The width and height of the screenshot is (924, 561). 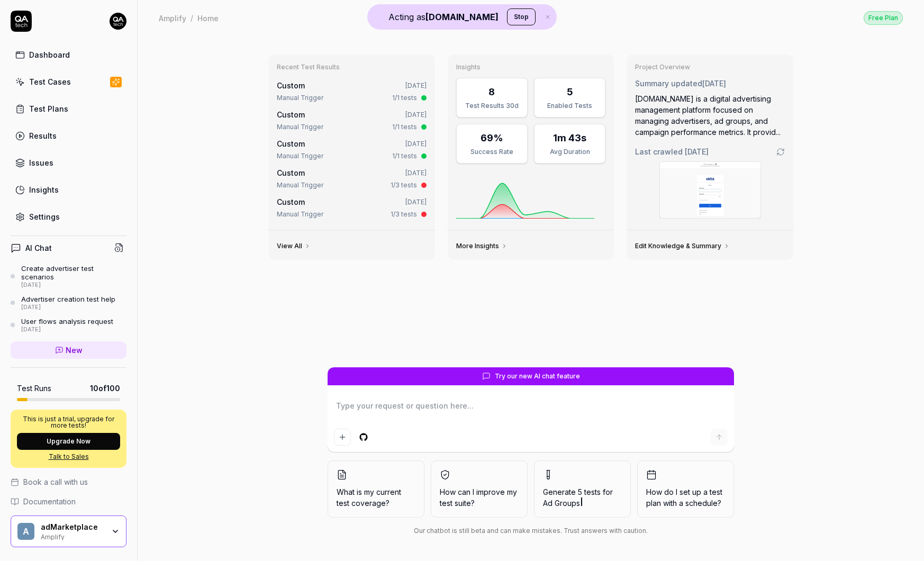 What do you see at coordinates (68, 531) in the screenshot?
I see `button: aadMarketplaceAmplify` at bounding box center [68, 531].